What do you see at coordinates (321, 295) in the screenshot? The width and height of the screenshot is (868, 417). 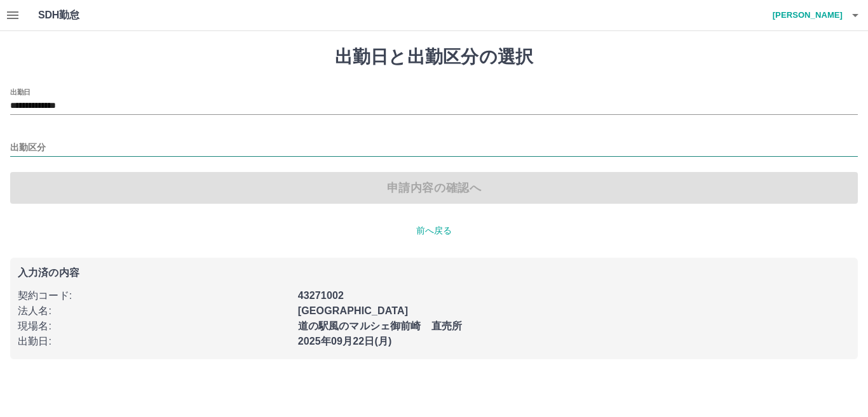 I see `b: 43271002` at bounding box center [321, 295].